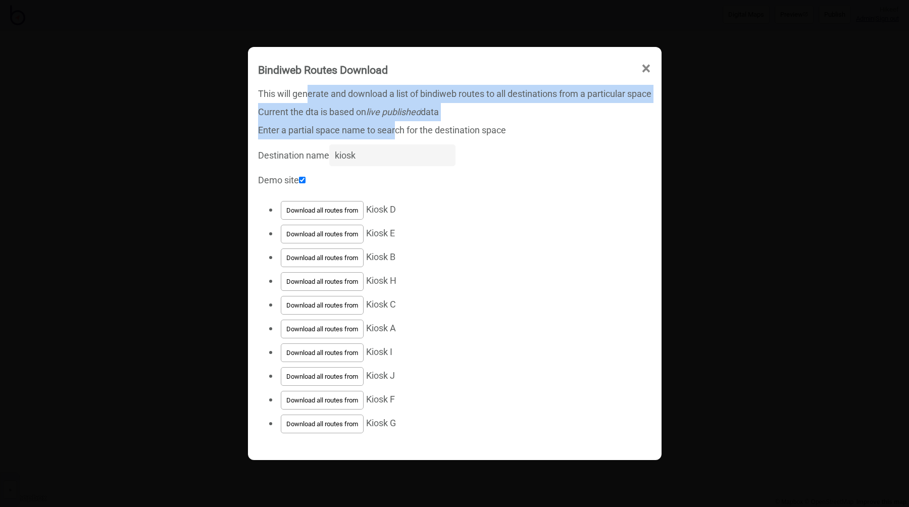 This screenshot has width=909, height=507. Describe the element at coordinates (465, 210) in the screenshot. I see `li: Kiosk D` at that location.